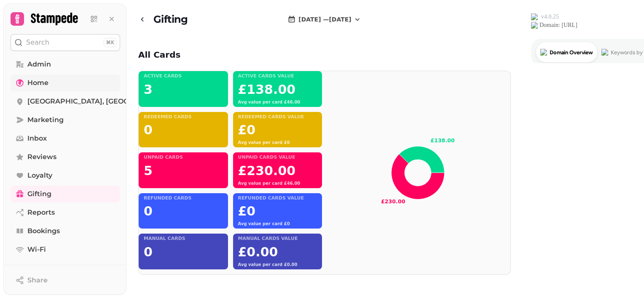 This screenshot has width=644, height=298. I want to click on span: Share, so click(38, 281).